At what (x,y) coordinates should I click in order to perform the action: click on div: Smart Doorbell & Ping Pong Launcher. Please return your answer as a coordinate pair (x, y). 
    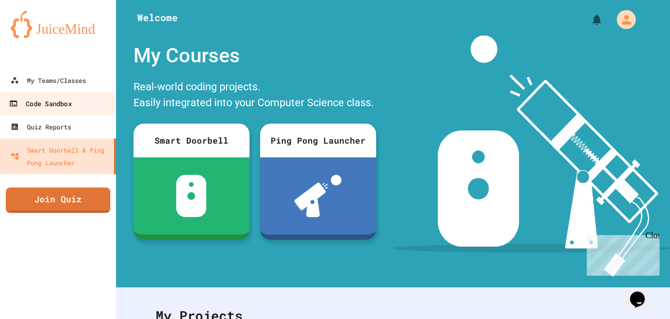
    Looking at the image, I should click on (60, 156).